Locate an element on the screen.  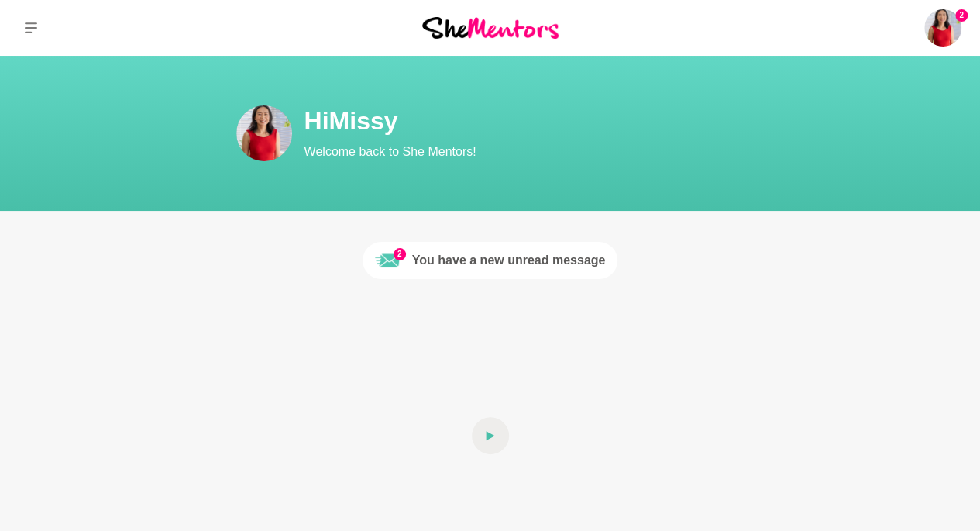
h1: Hi Missy is located at coordinates (583, 121).